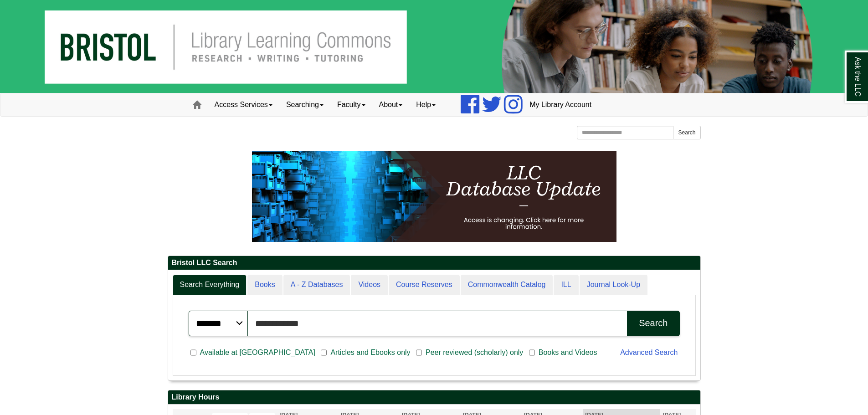 This screenshot has height=415, width=868. Describe the element at coordinates (305, 105) in the screenshot. I see `a: Searching` at that location.